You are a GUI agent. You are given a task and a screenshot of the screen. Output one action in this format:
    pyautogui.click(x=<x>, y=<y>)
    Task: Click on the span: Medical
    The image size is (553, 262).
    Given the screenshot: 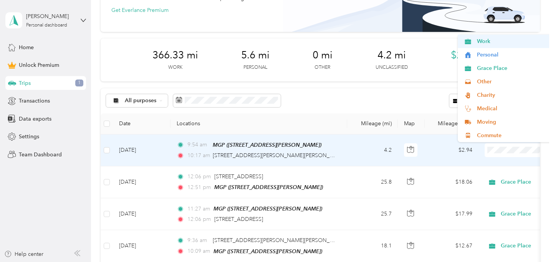 What is the action you would take?
    pyautogui.click(x=513, y=108)
    